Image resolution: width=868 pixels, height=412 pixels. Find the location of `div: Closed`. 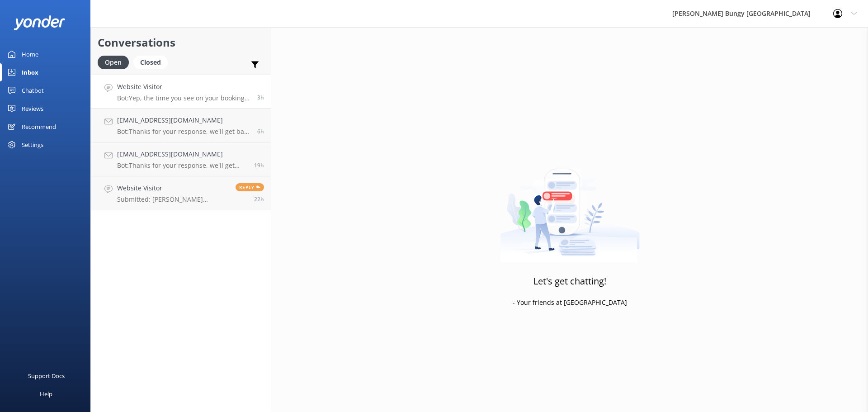

div: Closed is located at coordinates (150, 63).